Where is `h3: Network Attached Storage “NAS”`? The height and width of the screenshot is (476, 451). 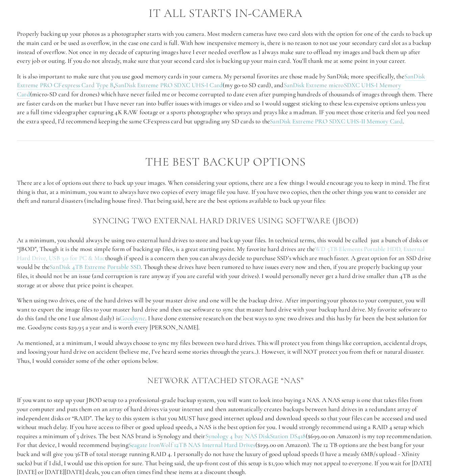
h3: Network Attached Storage “NAS” is located at coordinates (226, 380).